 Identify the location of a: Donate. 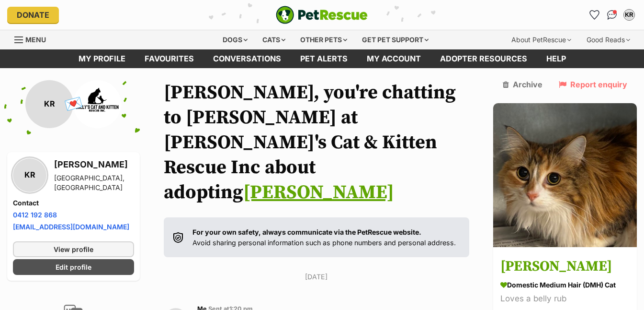
(33, 15).